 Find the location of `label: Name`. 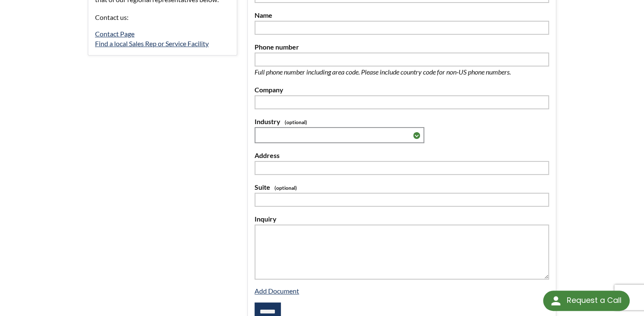

label: Name is located at coordinates (402, 16).